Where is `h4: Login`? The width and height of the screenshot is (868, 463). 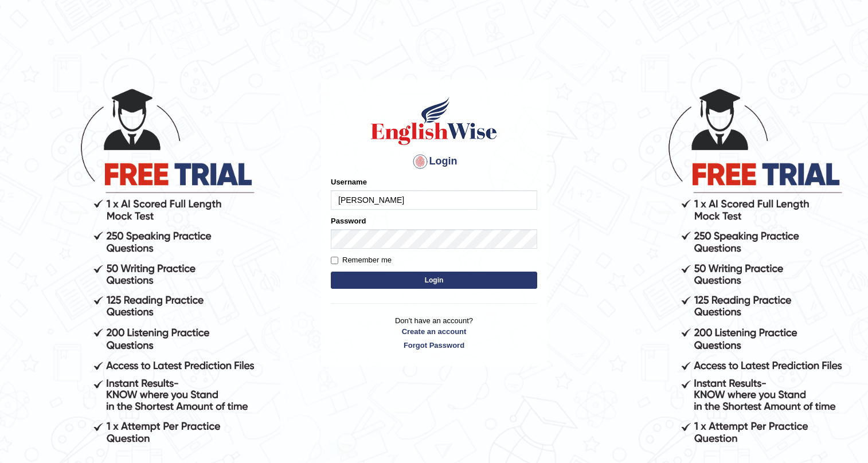 h4: Login is located at coordinates (434, 162).